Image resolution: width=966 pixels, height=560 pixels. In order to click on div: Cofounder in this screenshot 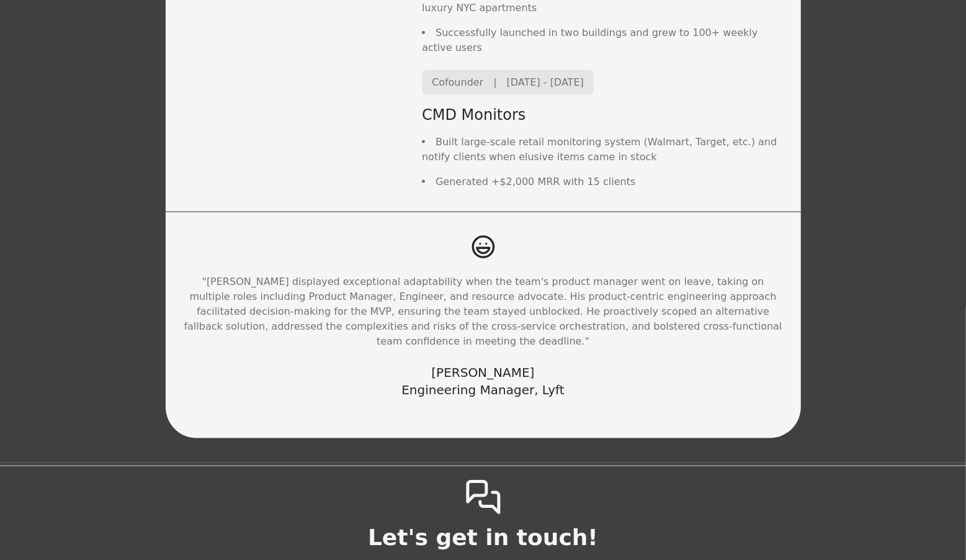, I will do `click(457, 82)`.